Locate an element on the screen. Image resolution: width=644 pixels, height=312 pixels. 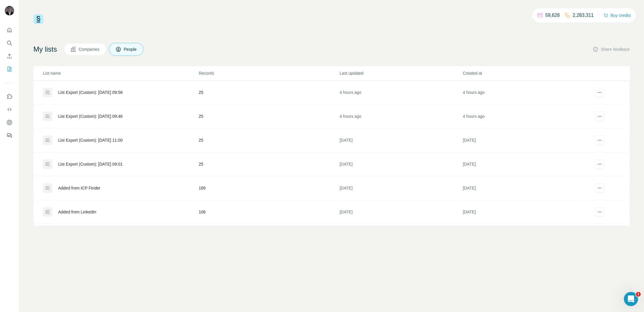
button: Search is located at coordinates (10, 43).